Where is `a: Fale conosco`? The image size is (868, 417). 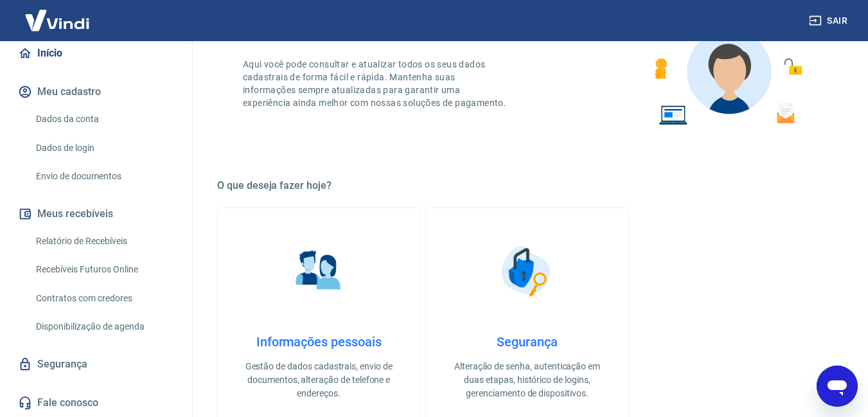
a: Fale conosco is located at coordinates (96, 403).